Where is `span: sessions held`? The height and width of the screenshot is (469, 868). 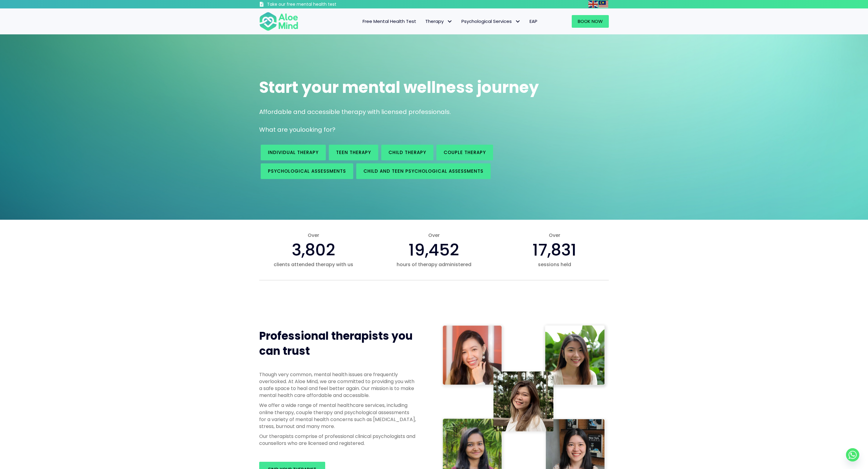
span: sessions held is located at coordinates (555, 265).